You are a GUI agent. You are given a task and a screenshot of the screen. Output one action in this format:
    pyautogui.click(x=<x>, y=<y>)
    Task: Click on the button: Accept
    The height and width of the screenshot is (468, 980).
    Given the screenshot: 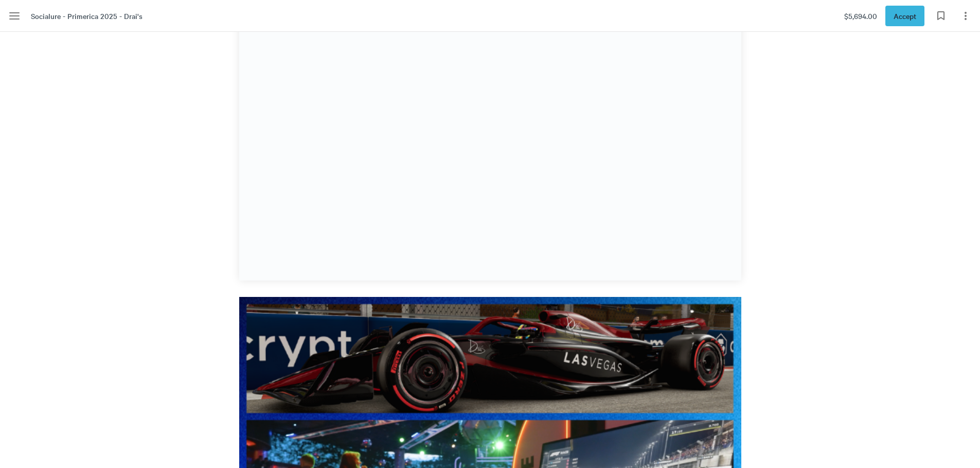 What is the action you would take?
    pyautogui.click(x=905, y=16)
    